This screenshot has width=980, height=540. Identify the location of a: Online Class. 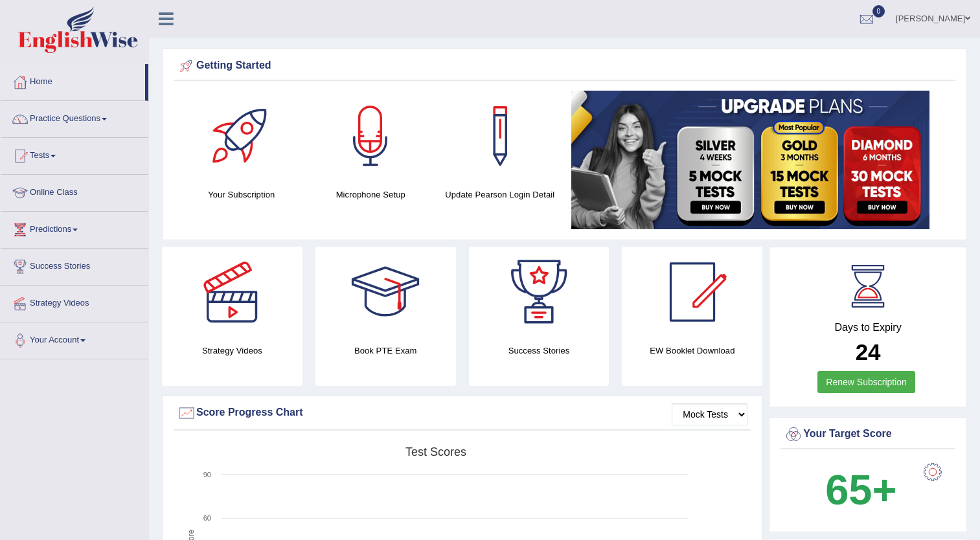
(75, 191).